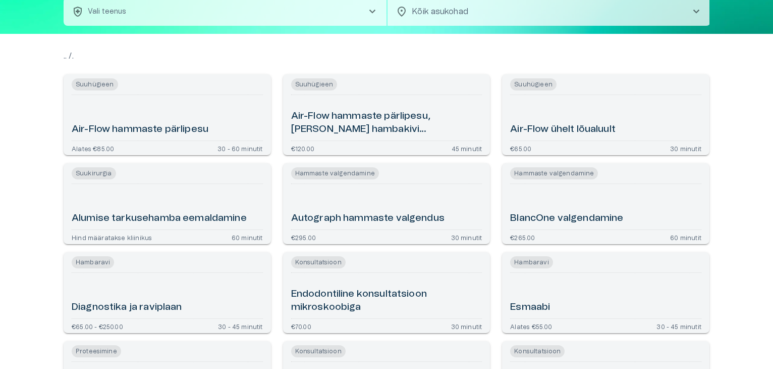  I want to click on p: Hind määratakse kliinikus, so click(112, 237).